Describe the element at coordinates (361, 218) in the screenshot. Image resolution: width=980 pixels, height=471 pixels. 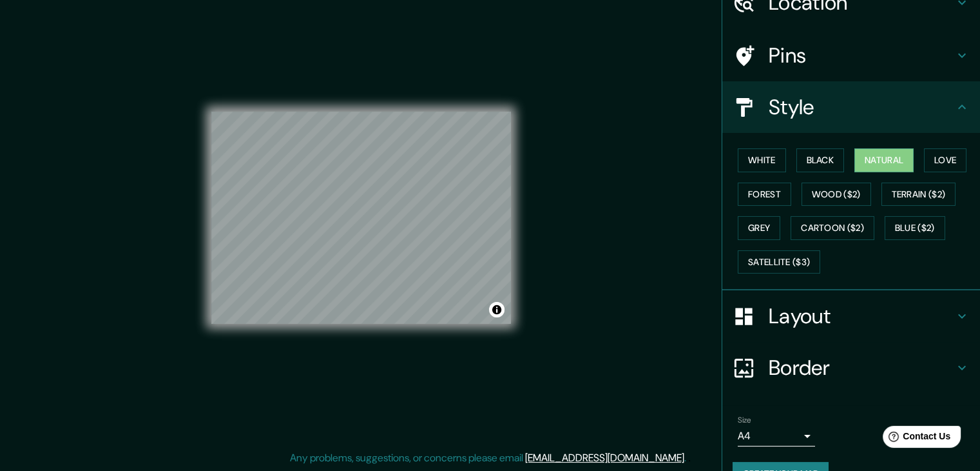
I see `canvas: Map` at that location.